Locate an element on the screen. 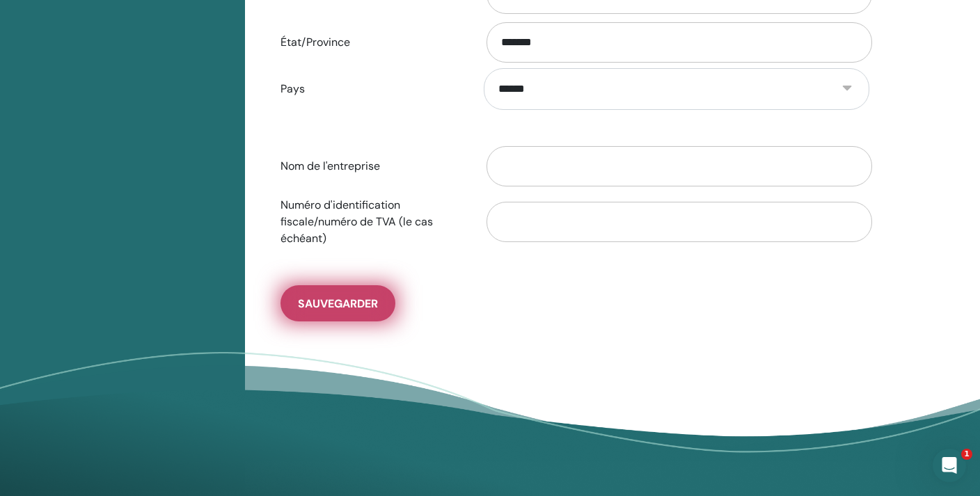  label: Numéro d'identification fiscale/numéro de TVA (le cas échéant) is located at coordinates (372, 222).